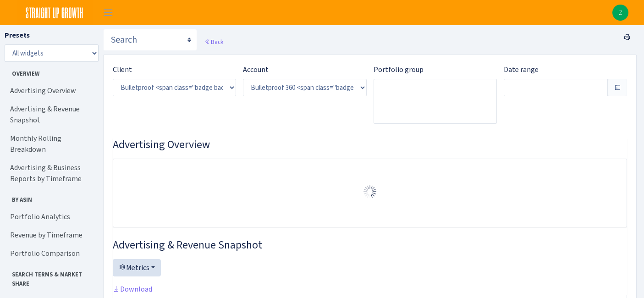 The image size is (644, 298). What do you see at coordinates (256, 70) in the screenshot?
I see `label: Account` at bounding box center [256, 70].